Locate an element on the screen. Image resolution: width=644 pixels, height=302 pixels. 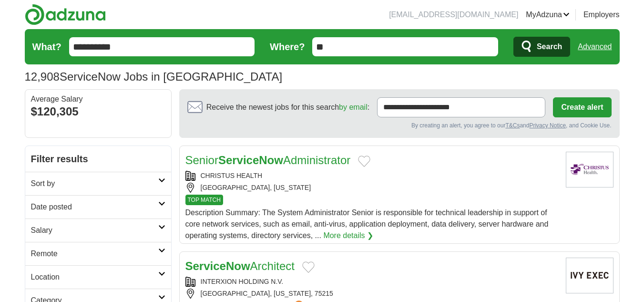
h2: Filter results is located at coordinates (98, 159).